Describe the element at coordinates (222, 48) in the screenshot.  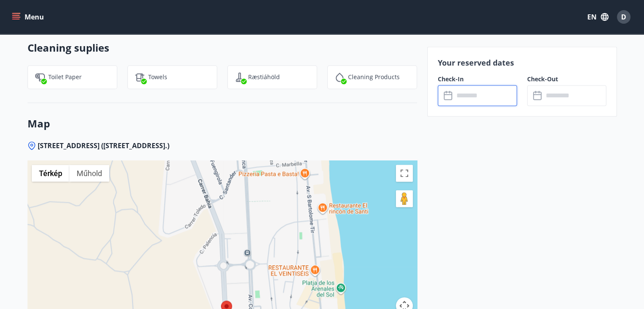
I see `h3: Cleaning suplies` at that location.